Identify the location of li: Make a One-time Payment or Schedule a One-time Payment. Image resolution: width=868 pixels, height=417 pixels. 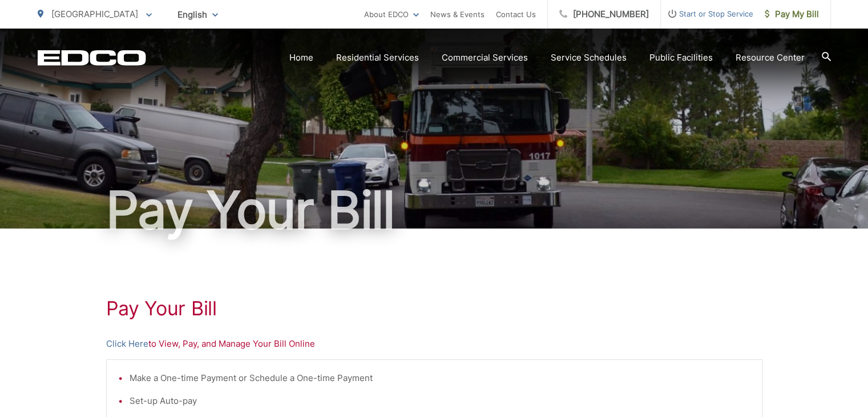
(440, 378).